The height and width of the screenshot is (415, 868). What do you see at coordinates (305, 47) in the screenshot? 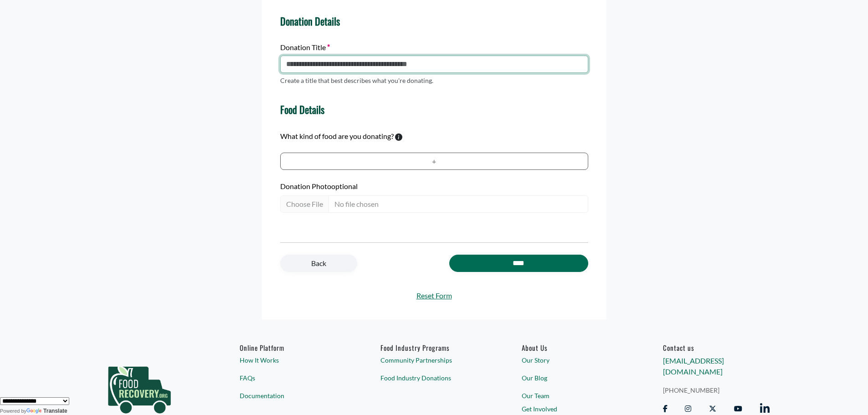
I see `label: Donation Title` at bounding box center [305, 47].